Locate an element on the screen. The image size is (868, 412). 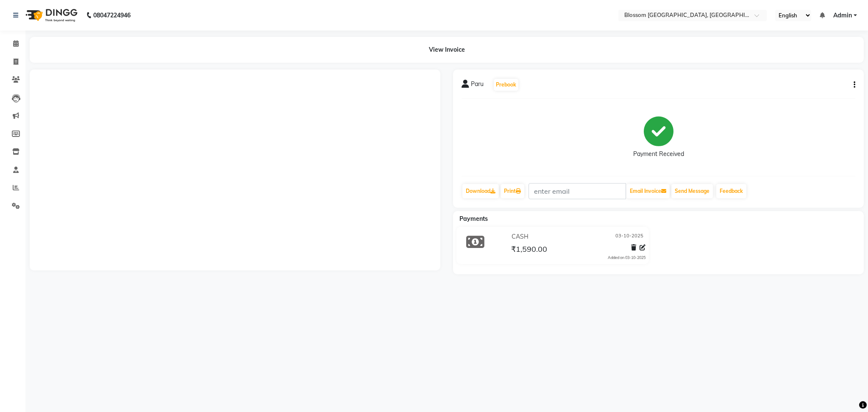
div: Payment Received is located at coordinates (658, 154).